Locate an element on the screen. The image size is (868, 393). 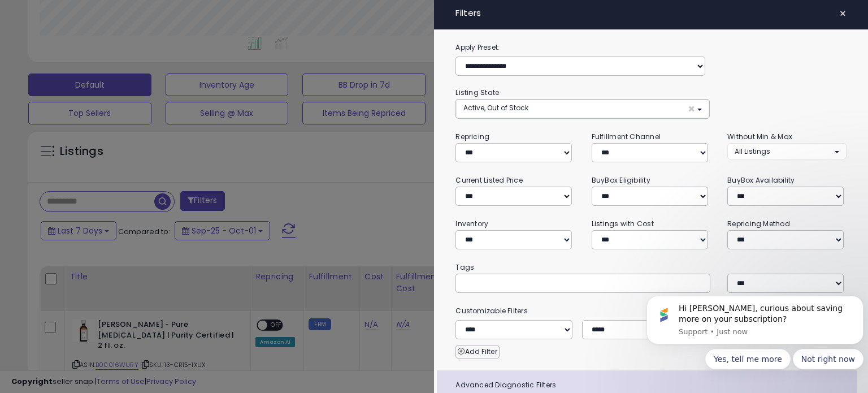
small: Tags is located at coordinates (650, 268).